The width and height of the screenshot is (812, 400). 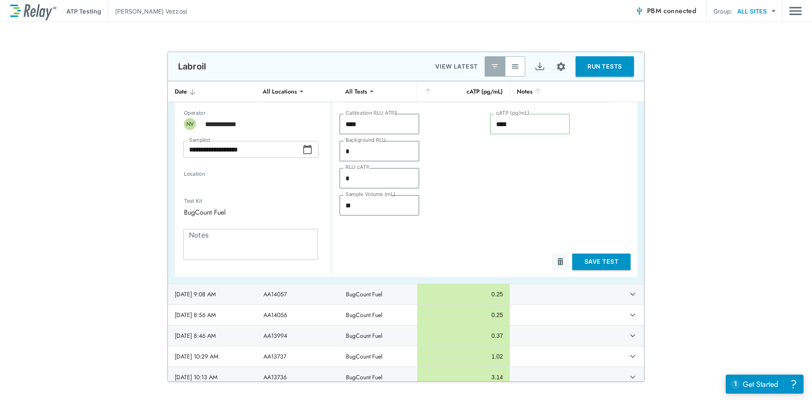 What do you see at coordinates (723, 11) in the screenshot?
I see `p: Group:` at bounding box center [723, 11].